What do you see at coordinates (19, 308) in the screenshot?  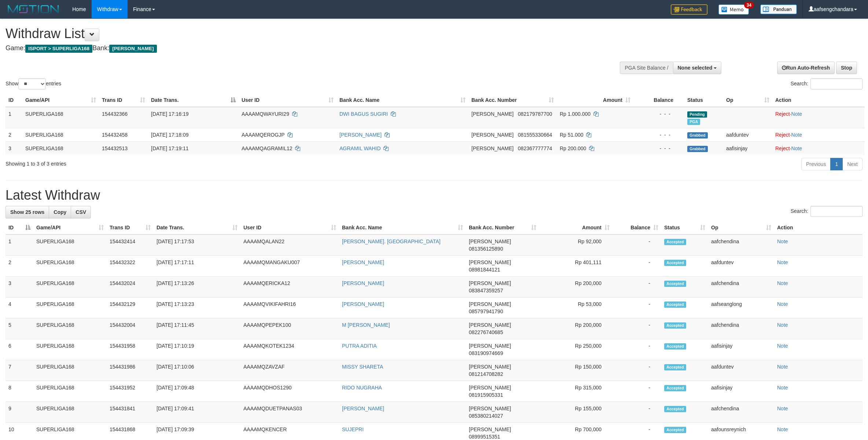 I see `td: 4` at bounding box center [19, 308].